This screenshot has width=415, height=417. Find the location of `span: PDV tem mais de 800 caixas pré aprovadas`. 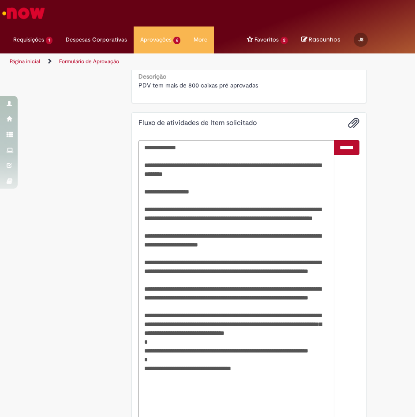

span: PDV tem mais de 800 caixas pré aprovadas is located at coordinates (198, 85).